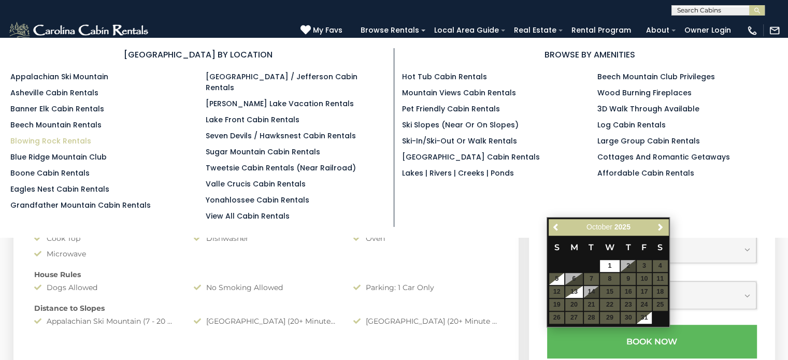 The image size is (788, 360). What do you see at coordinates (708, 30) in the screenshot?
I see `a: Owner Login` at bounding box center [708, 30].